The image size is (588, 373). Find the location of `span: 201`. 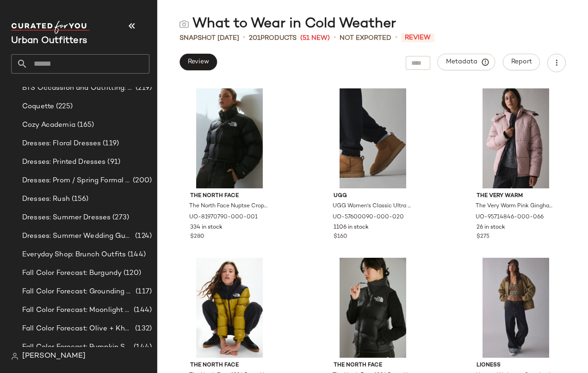

span: 201 is located at coordinates (254, 38).